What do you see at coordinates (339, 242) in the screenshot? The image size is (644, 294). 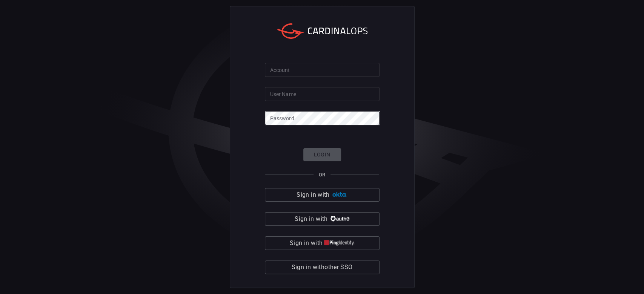 I see `img: quu4iresuhQAAAABJRU5ErkJggg==` at bounding box center [339, 242].